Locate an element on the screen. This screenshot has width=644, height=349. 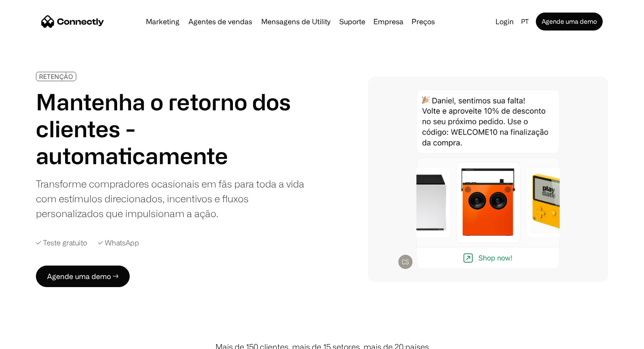
div: RETENÇÃO is located at coordinates (56, 76).